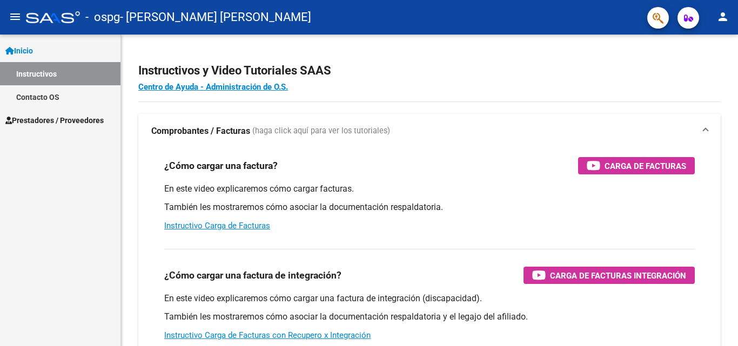 The width and height of the screenshot is (738, 346). What do you see at coordinates (636, 166) in the screenshot?
I see `button: Carga de Facturas` at bounding box center [636, 166].